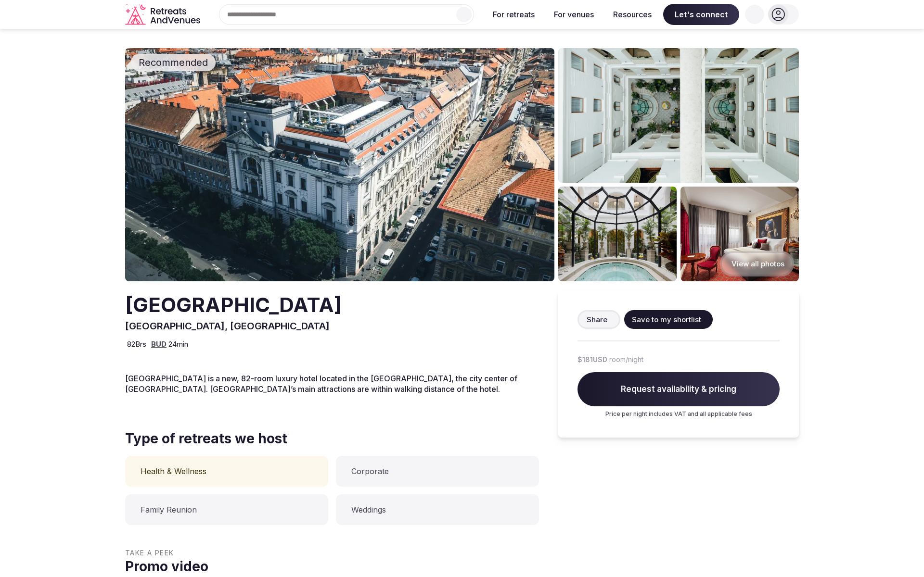 This screenshot has width=924, height=577. I want to click on span: Type of retreats we host, so click(206, 439).